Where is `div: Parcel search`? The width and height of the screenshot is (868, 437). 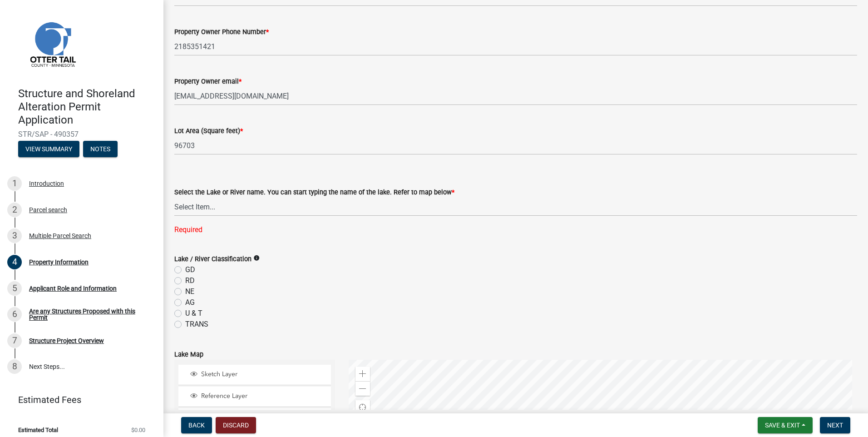 div: Parcel search is located at coordinates (48, 210).